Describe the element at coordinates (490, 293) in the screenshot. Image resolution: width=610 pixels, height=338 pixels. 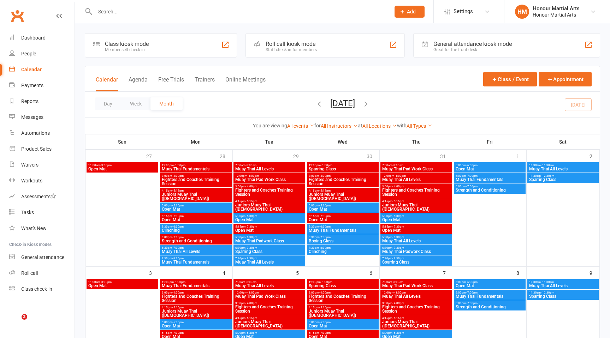
I see `span: 6:00pm` at that location.